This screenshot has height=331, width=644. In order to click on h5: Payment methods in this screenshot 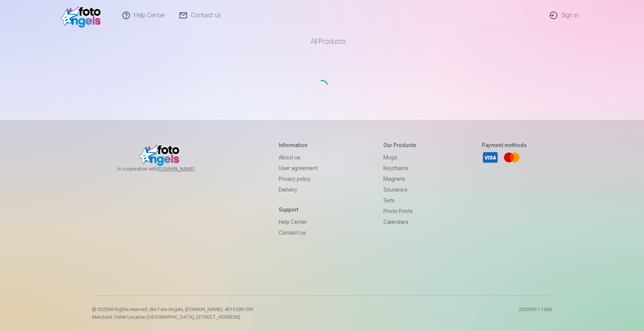, I will do `click(504, 145)`.